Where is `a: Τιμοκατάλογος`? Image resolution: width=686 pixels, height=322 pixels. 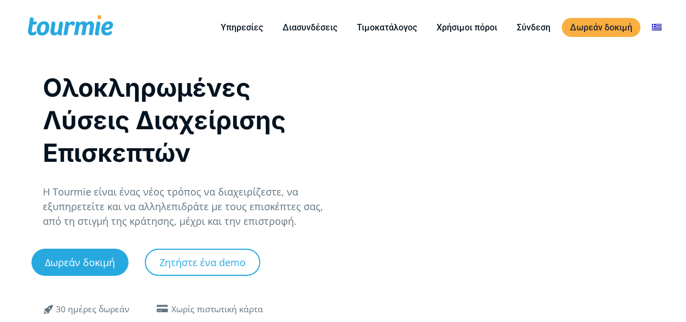 a: Τιμοκατάλογος is located at coordinates (387, 27).